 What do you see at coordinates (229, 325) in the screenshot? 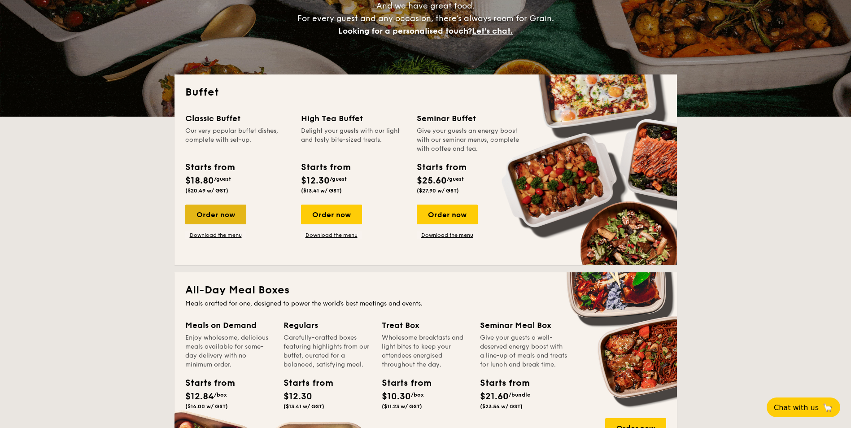
I see `div: Meals on Demand` at bounding box center [229, 325].